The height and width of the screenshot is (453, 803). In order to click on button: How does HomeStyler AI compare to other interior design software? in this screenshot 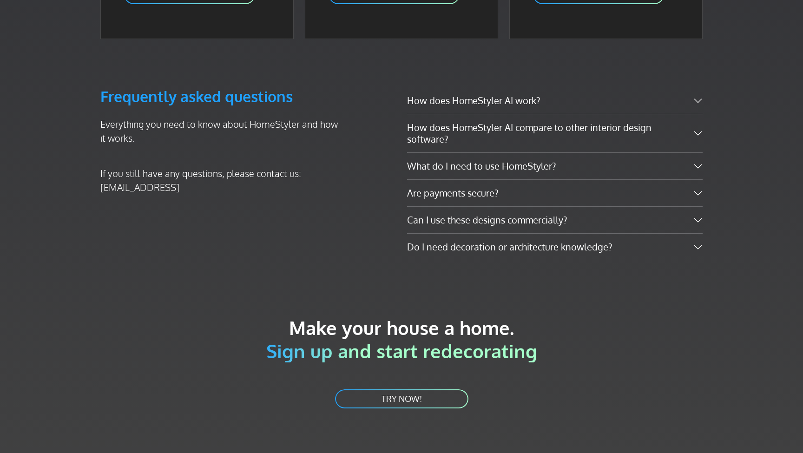, I will do `click(555, 133)`.